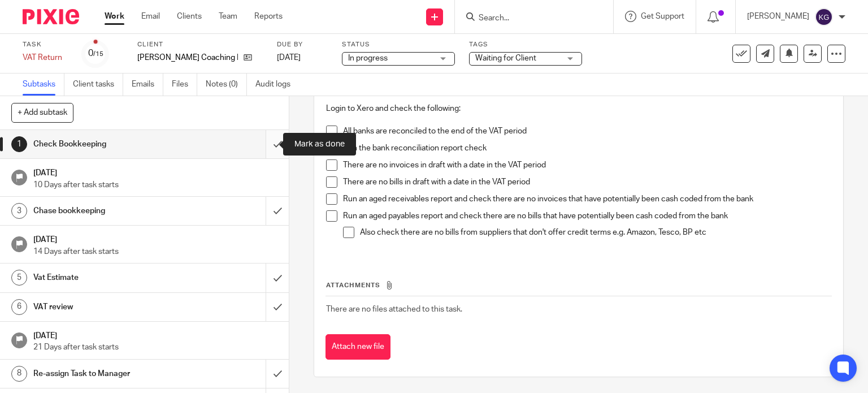 This screenshot has height=393, width=868. What do you see at coordinates (114, 16) in the screenshot?
I see `a: Work` at bounding box center [114, 16].